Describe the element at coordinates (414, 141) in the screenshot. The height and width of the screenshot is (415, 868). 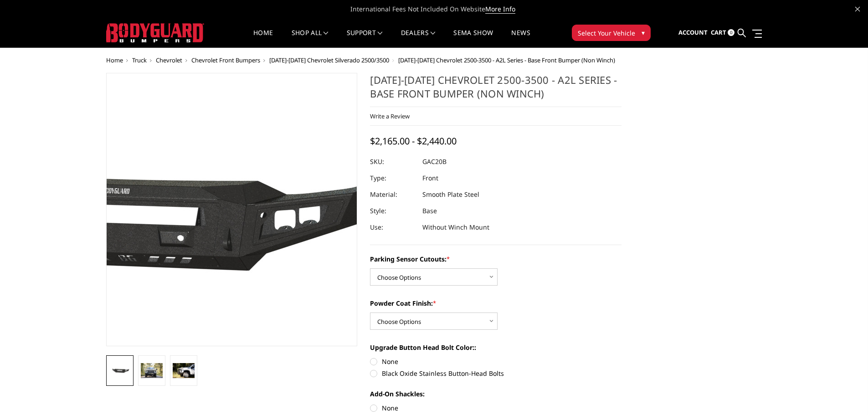
I see `span: $2,165.00 - $2,440.00` at that location.